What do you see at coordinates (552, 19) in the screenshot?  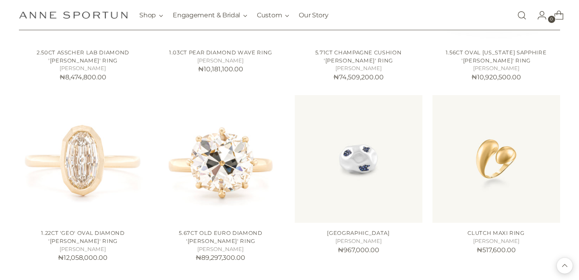 I see `span: 0` at bounding box center [552, 19].